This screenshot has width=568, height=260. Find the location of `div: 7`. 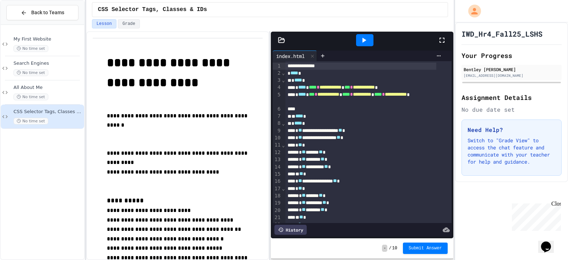

div: 7 is located at coordinates (277, 116).